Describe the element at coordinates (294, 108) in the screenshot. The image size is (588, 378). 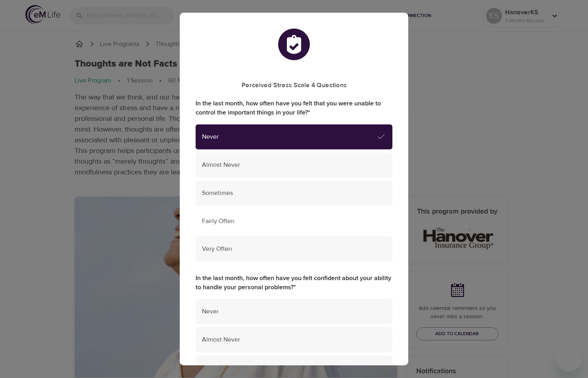
I see `label: In the last month, how often have you felt that you were unable to control the important things i...` at that location.